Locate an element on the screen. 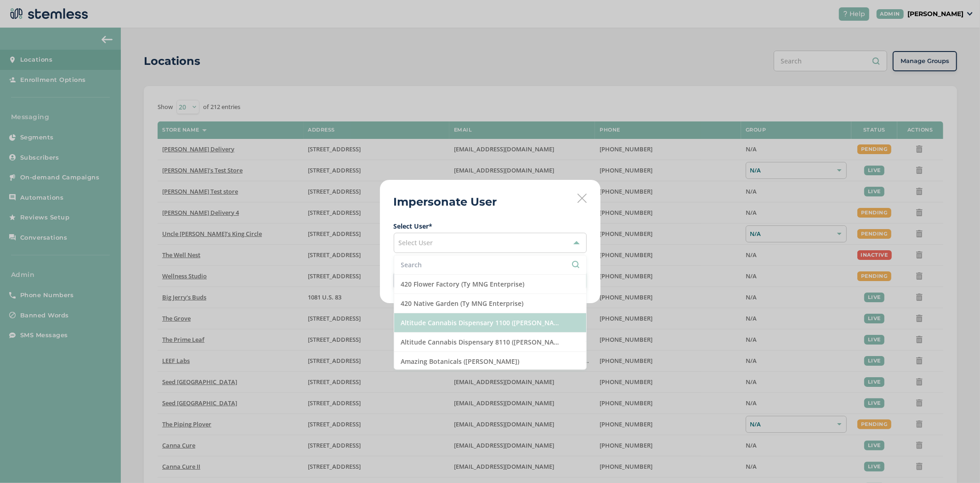 The height and width of the screenshot is (483, 980). li: 420 Native Garden (Ty MNG Enterprise) is located at coordinates (490, 303).